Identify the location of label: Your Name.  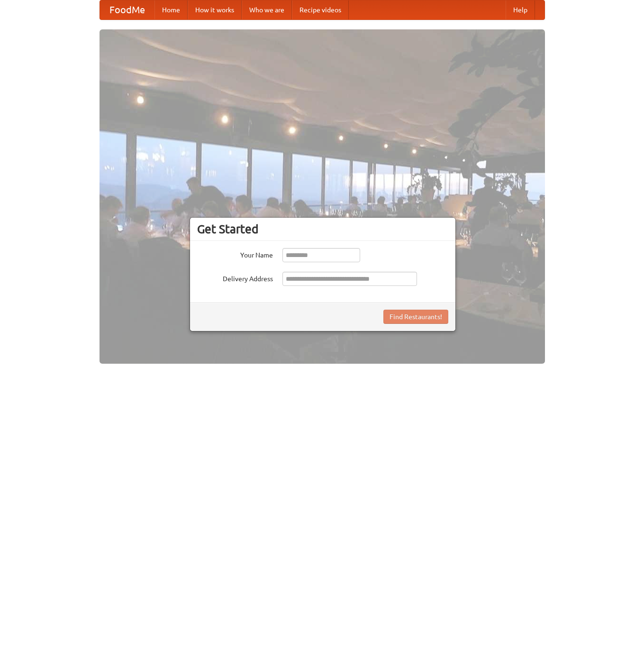
(236, 254).